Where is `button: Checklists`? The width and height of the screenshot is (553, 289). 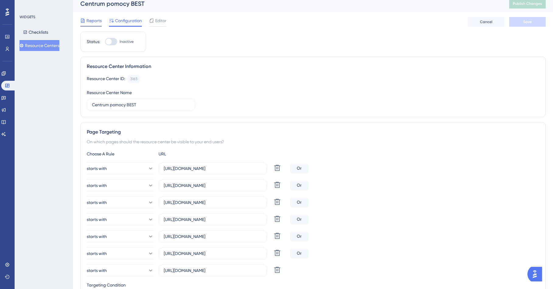 button: Checklists is located at coordinates (36, 32).